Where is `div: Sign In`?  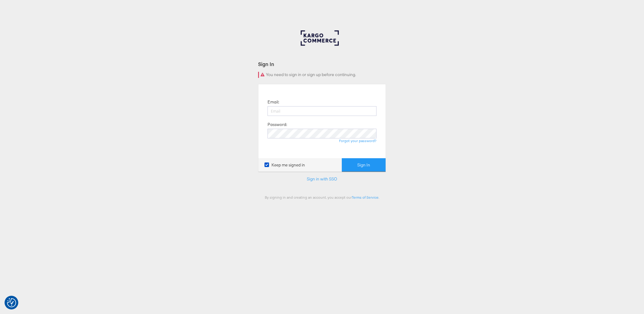 div: Sign In is located at coordinates (322, 64).